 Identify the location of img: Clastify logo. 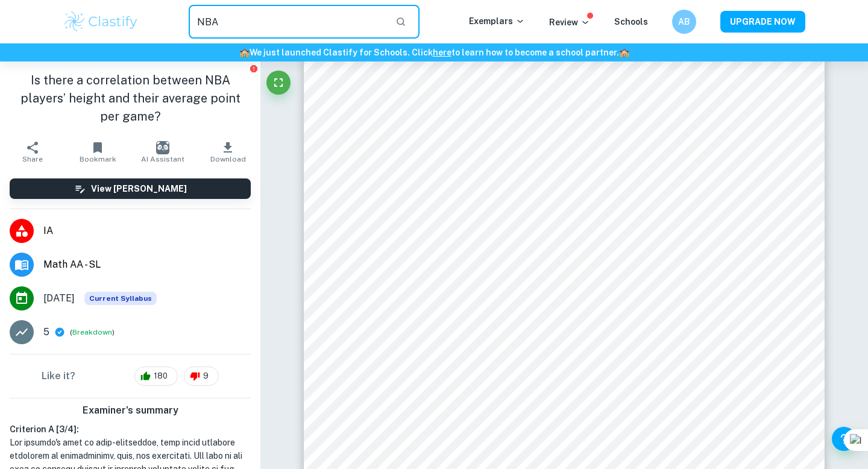
(100, 22).